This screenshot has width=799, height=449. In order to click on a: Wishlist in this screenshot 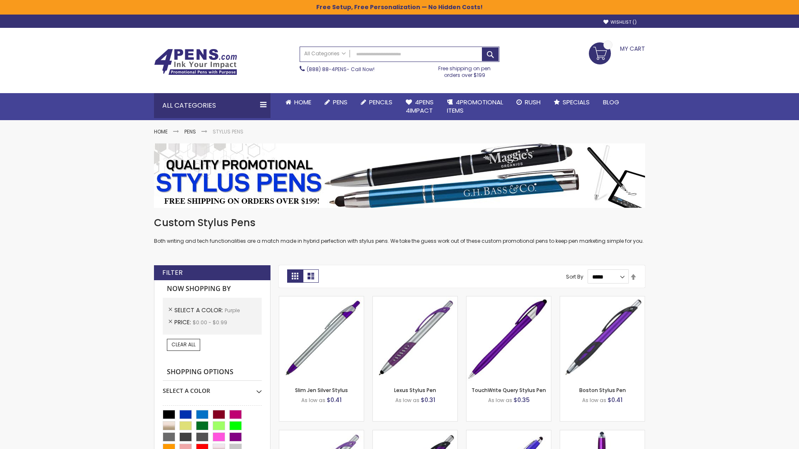, I will do `click(620, 22)`.